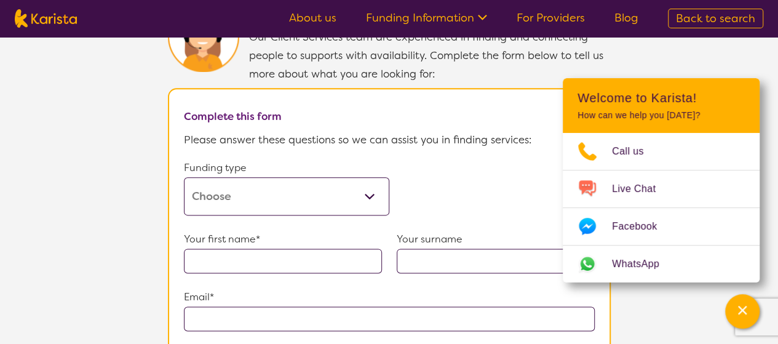  I want to click on span: Back to search, so click(715, 18).